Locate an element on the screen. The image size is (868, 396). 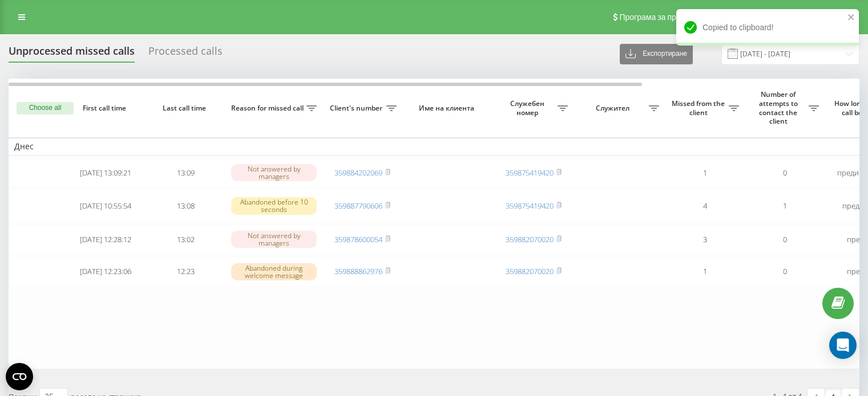
div: Unprocessed missed calls is located at coordinates (71, 54).